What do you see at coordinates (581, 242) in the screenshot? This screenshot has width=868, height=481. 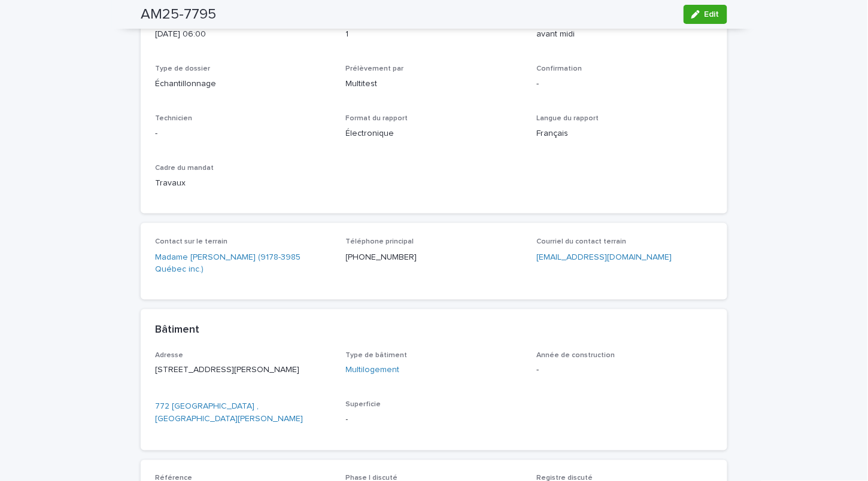 I see `span: Courriel du contact terrain` at bounding box center [581, 242].